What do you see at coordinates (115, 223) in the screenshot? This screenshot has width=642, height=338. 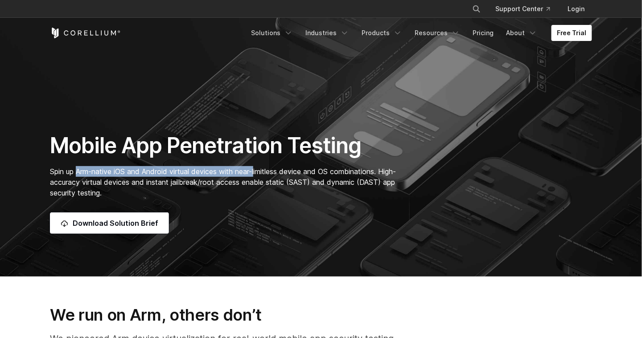 I see `span: Download Solution Brief` at bounding box center [115, 223].